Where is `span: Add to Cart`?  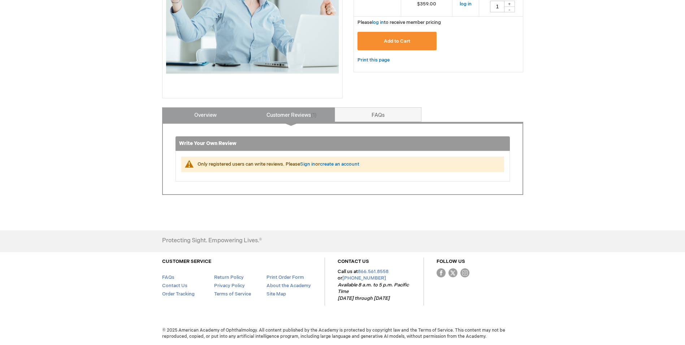
span: Add to Cart is located at coordinates (397, 41).